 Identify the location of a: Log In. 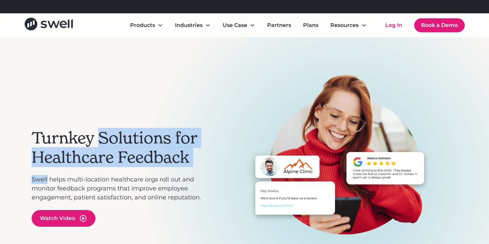
(394, 25).